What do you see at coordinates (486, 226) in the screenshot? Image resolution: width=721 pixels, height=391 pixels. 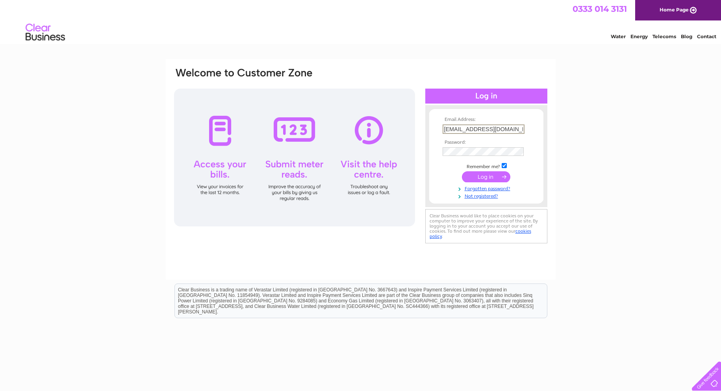 I see `div: Clear Business would like to place cookies on your computer to improve your experience of the sit...` at bounding box center [486, 226].